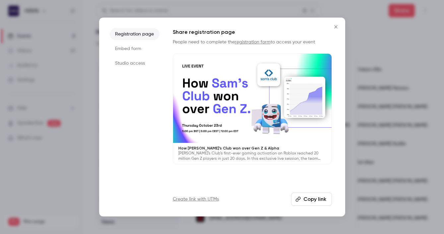 This screenshot has height=234, width=444. What do you see at coordinates (253, 42) in the screenshot?
I see `a: registration form` at bounding box center [253, 42].